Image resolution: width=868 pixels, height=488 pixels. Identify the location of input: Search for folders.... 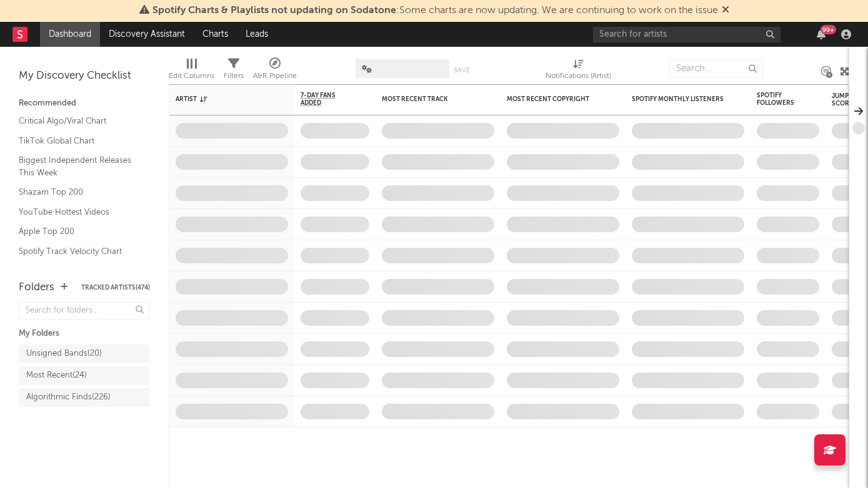
(84, 311).